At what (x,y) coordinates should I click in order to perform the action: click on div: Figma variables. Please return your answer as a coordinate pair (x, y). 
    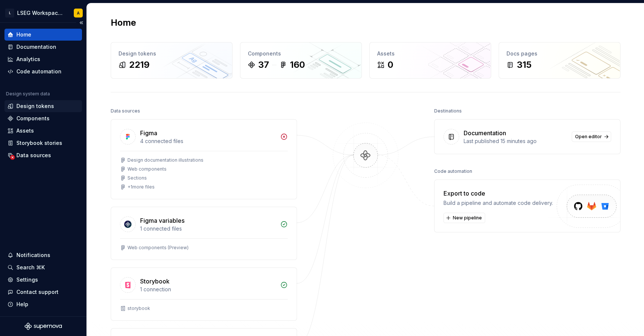
    Looking at the image, I should click on (162, 220).